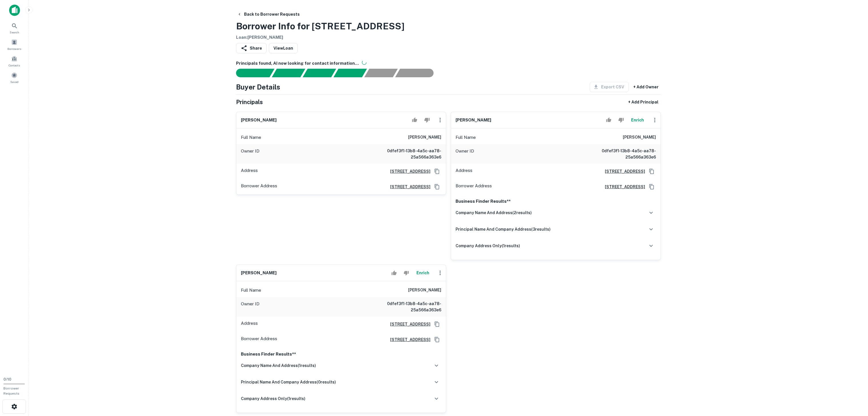 This screenshot has height=416, width=868. I want to click on h4: Buyer Details, so click(258, 87).